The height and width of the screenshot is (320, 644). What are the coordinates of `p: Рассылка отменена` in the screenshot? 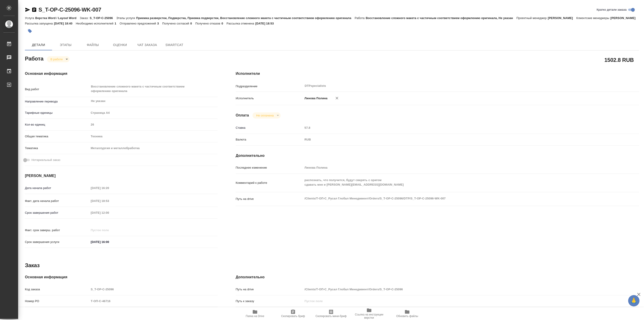 It's located at (240, 23).